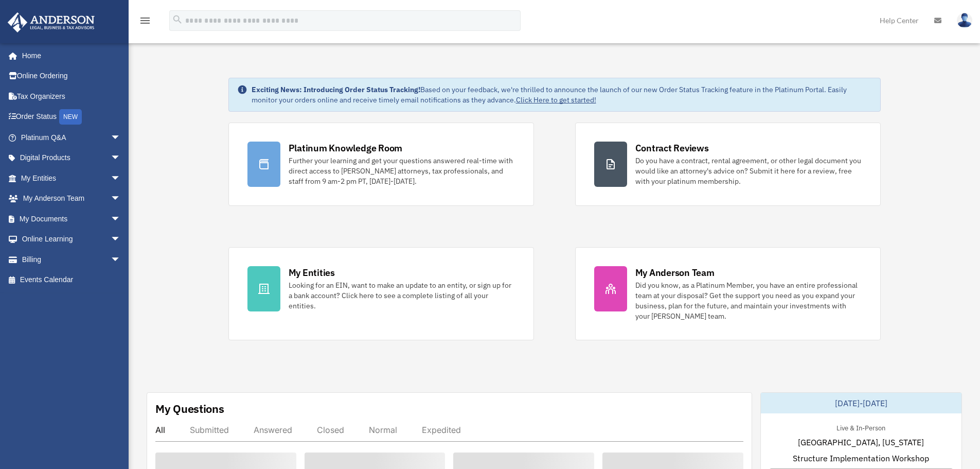  What do you see at coordinates (748, 171) in the screenshot?
I see `div: Do you have a contract, rental agreement, or other legal document you would like an attorney's ad...` at bounding box center [748, 171].